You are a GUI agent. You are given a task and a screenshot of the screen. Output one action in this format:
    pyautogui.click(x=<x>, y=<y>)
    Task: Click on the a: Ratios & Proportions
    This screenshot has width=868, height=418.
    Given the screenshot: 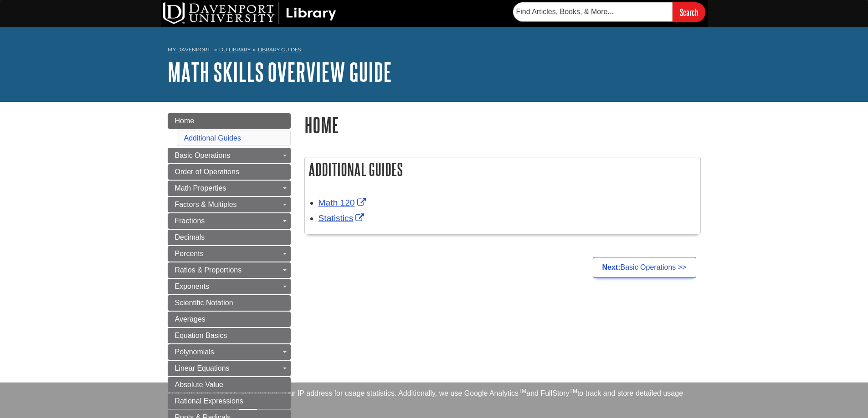 What is the action you would take?
    pyautogui.click(x=230, y=270)
    